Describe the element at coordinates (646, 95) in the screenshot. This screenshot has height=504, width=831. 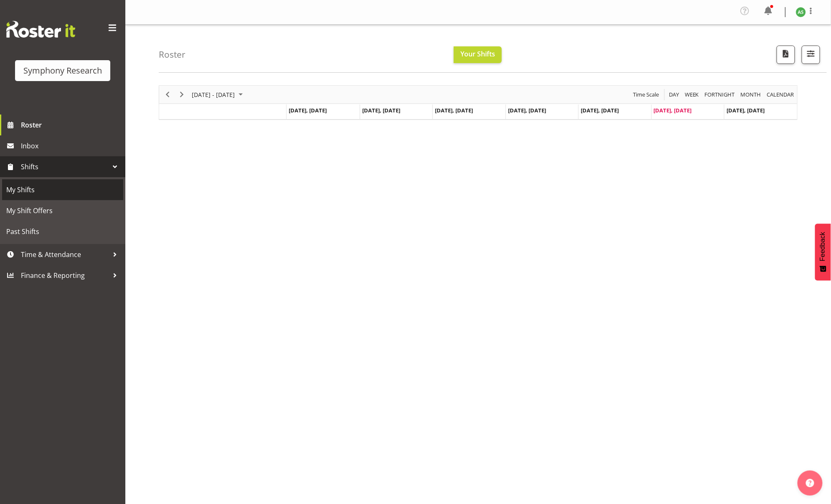
I see `span: Time Scale` at that location.